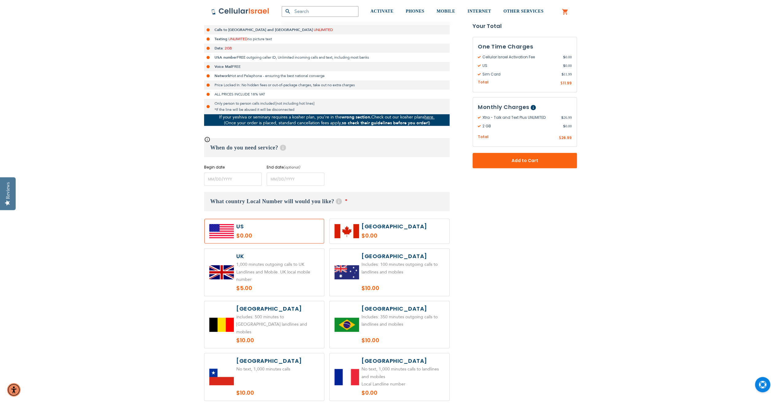 The image size is (781, 403). I want to click on span: MOBILE, so click(446, 11).